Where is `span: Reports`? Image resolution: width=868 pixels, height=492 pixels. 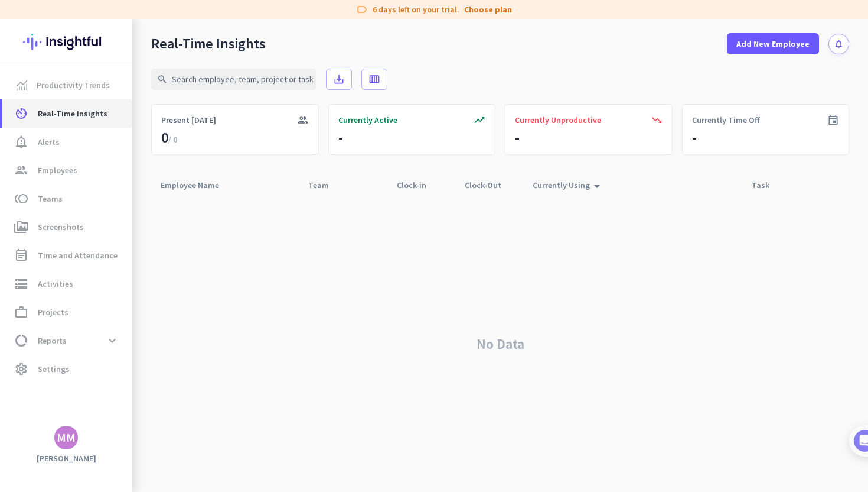
span: Reports is located at coordinates (52, 340).